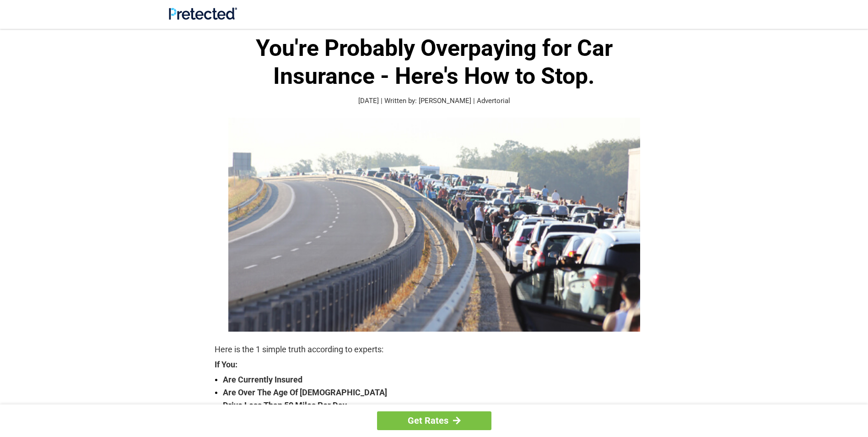 Image resolution: width=868 pixels, height=437 pixels. Describe the element at coordinates (203, 13) in the screenshot. I see `img: Site Logo` at that location.